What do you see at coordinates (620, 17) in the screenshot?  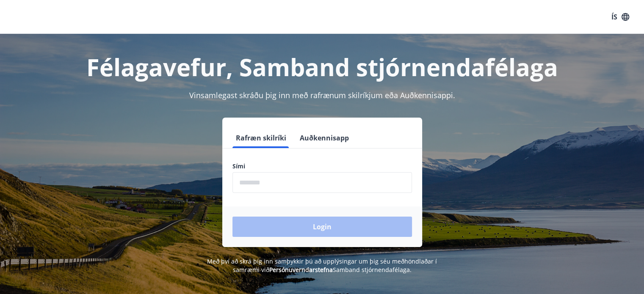 I see `button: ÍS` at bounding box center [620, 17].